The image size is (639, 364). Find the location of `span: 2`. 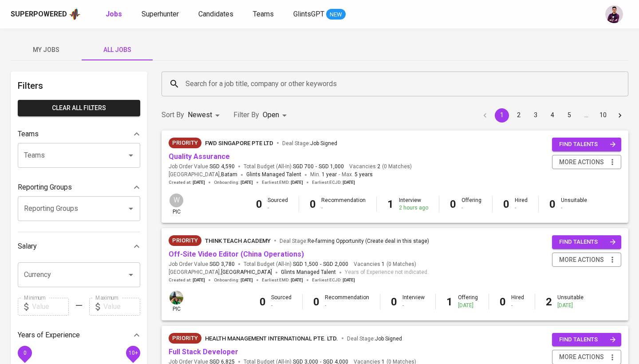

span: 2 is located at coordinates (378, 166).